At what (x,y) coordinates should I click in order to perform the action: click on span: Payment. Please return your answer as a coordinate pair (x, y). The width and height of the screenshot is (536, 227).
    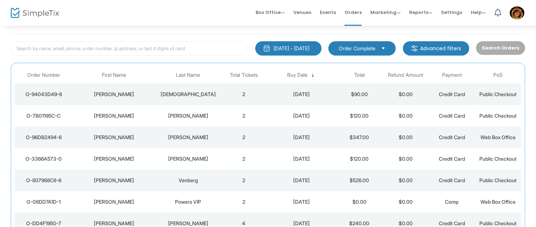
    Looking at the image, I should click on (452, 75).